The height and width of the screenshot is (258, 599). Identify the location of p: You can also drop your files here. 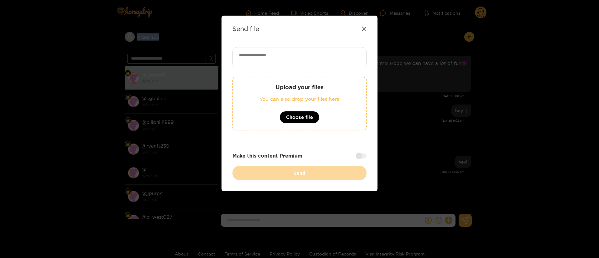
(299, 99).